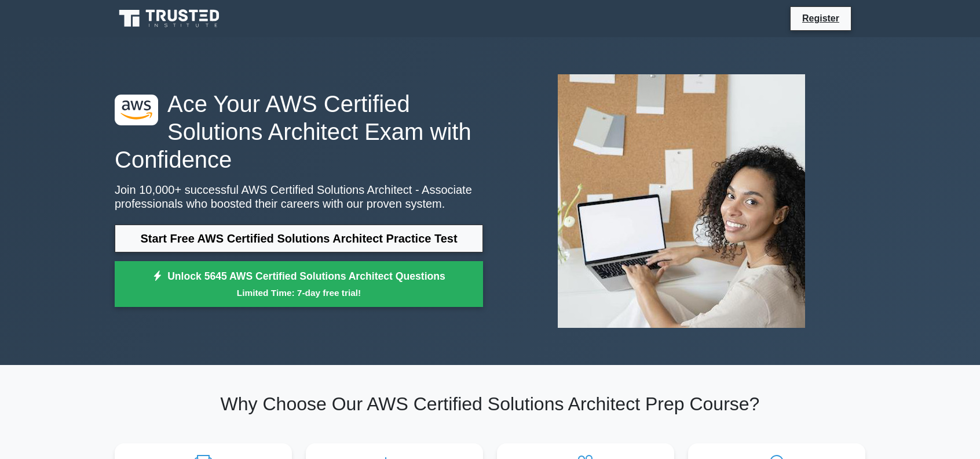  I want to click on a: Unlock 5645 AWS Certified Solutions Architect QuestionsLimited Time: 7-day free trial!, so click(299, 285).